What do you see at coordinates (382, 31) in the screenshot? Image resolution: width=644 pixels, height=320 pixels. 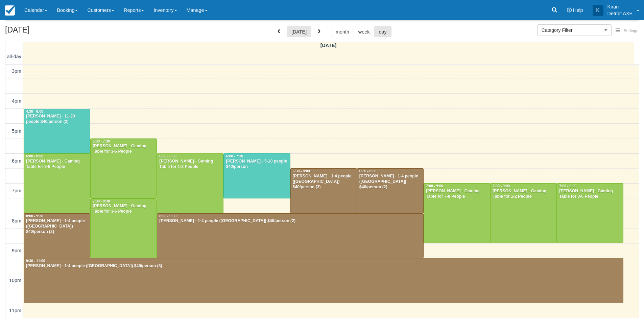 I see `button: day` at bounding box center [382, 31].